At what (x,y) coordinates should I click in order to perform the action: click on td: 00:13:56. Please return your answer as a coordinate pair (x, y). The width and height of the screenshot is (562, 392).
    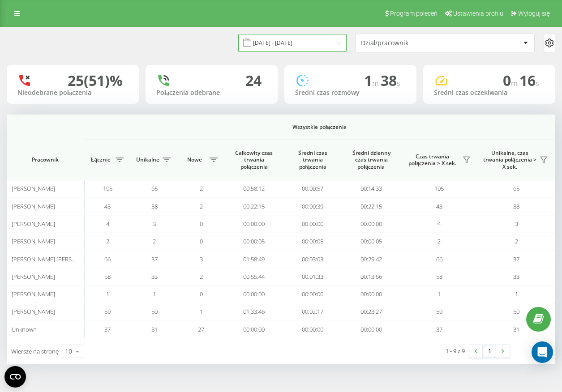
    Looking at the image, I should click on (371, 277).